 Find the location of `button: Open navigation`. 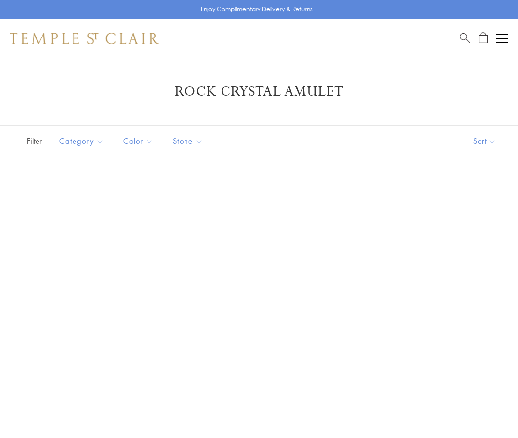

button: Open navigation is located at coordinates (502, 38).